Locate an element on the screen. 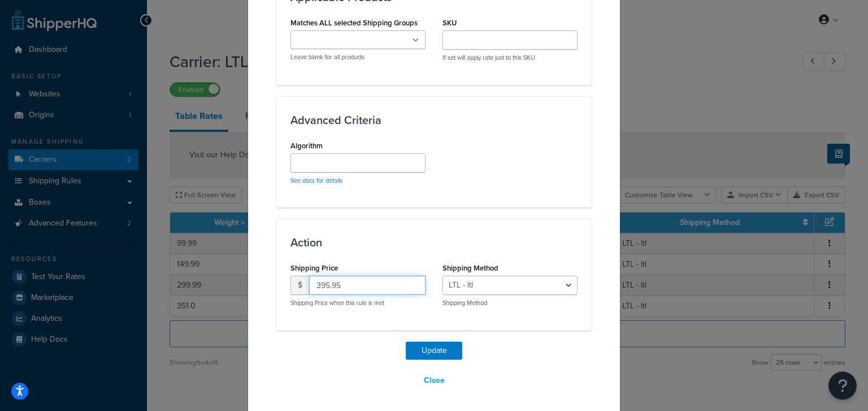 This screenshot has width=868, height=411. p: Shipping Price when this rule is met is located at coordinates (358, 304).